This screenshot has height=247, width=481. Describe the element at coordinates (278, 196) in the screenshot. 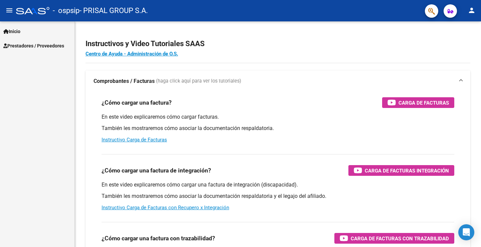

I see `p: También les mostraremos cómo asociar la documentación respaldatoria y el legajo del afiliado.` at that location.